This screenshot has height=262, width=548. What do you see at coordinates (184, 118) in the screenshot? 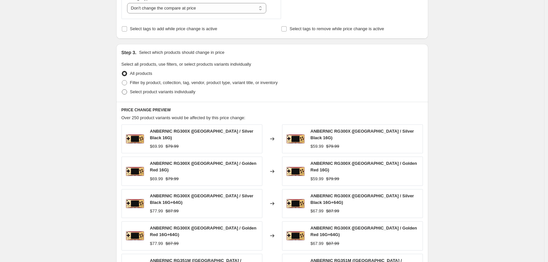
I see `span: Over 250 product variants would be affected by this price change:` at bounding box center [184, 118].